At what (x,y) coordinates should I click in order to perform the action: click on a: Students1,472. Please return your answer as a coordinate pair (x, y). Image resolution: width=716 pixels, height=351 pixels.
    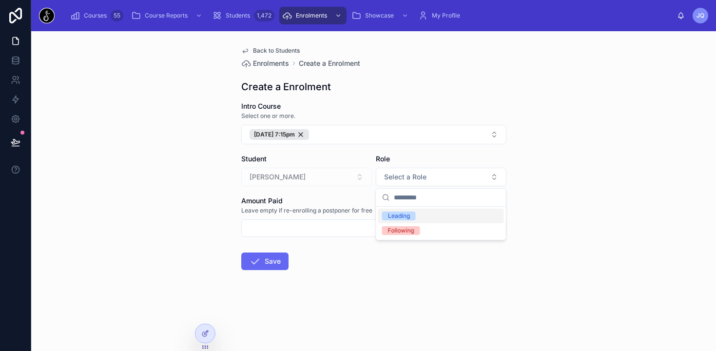
    Looking at the image, I should click on (243, 16).